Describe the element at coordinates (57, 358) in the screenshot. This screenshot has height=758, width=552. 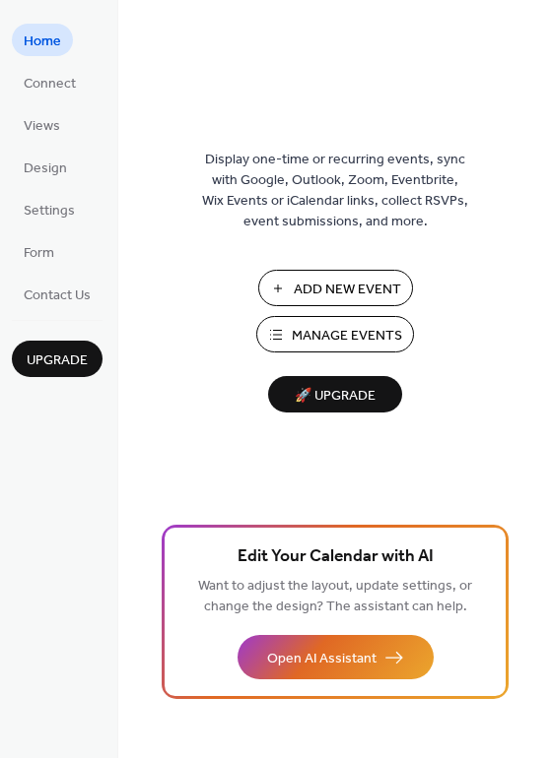
I see `button: Upgrade` at that location.